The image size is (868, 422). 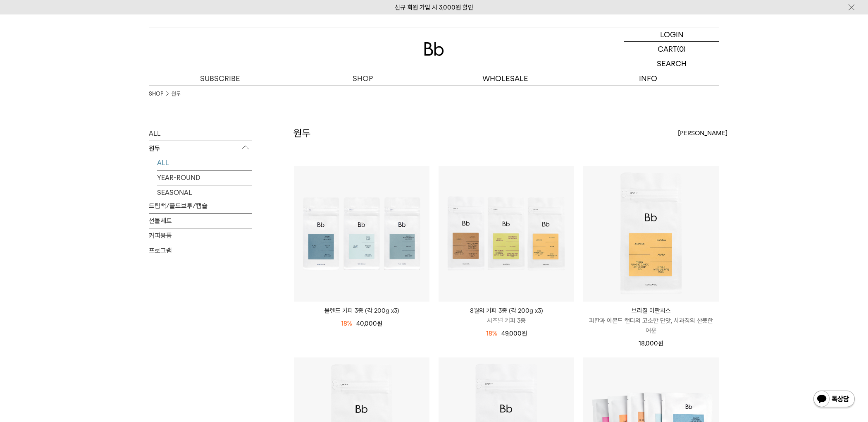 What do you see at coordinates (651, 234) in the screenshot?
I see `a: 브라질 아란치스` at bounding box center [651, 234].